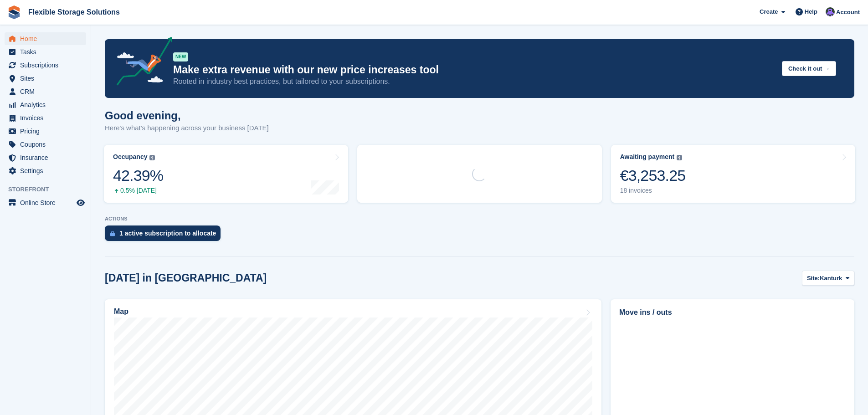 The image size is (868, 415). Describe the element at coordinates (809, 68) in the screenshot. I see `button: Check it out →` at that location.